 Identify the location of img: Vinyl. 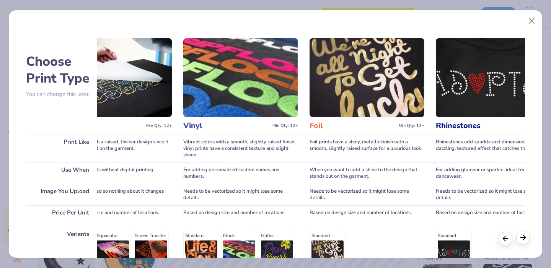
(241, 78).